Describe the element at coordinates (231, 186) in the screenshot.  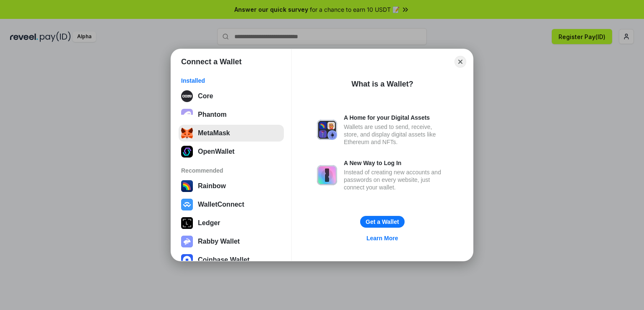
I see `button: Rainbow` at that location.